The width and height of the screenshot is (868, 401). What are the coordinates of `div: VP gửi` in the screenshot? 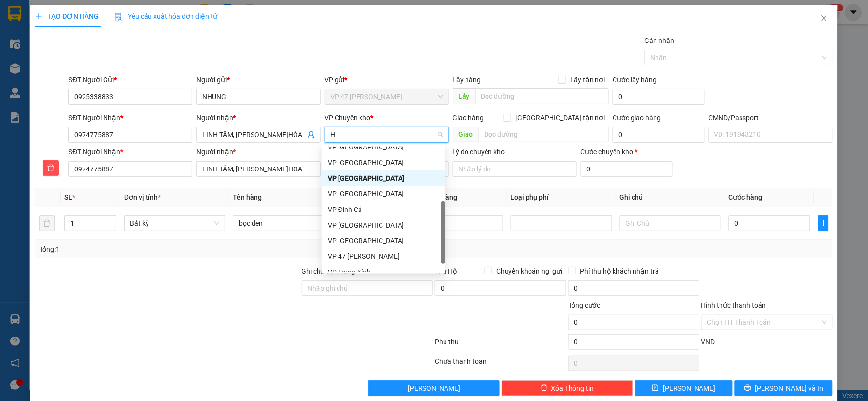 It's located at (387, 80).